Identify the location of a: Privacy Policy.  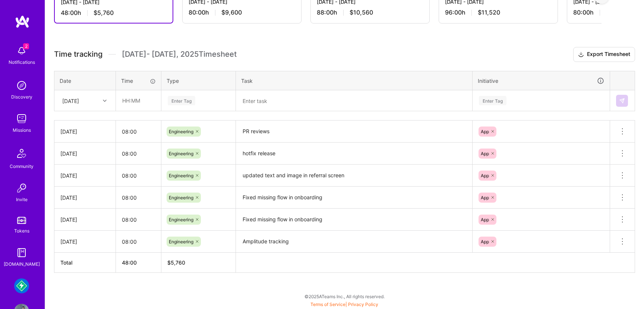
(363, 304).